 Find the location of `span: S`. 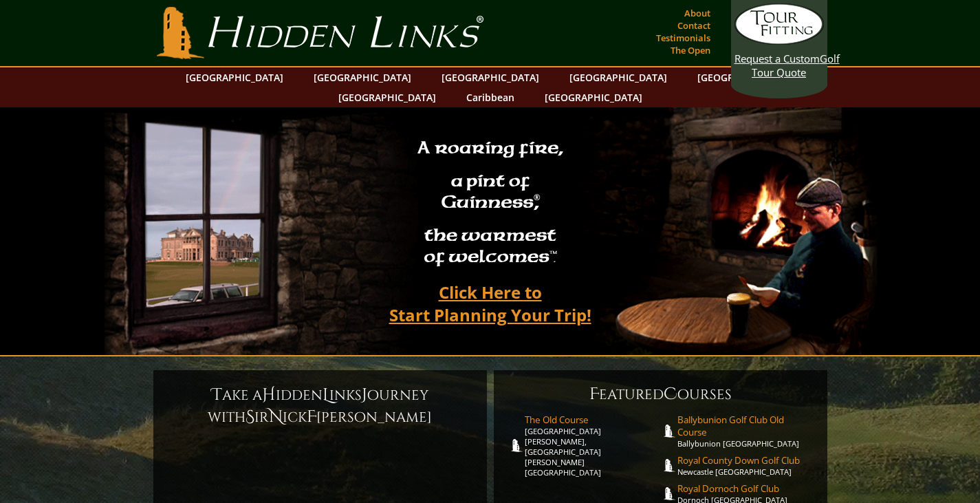

span: S is located at coordinates (249, 417).